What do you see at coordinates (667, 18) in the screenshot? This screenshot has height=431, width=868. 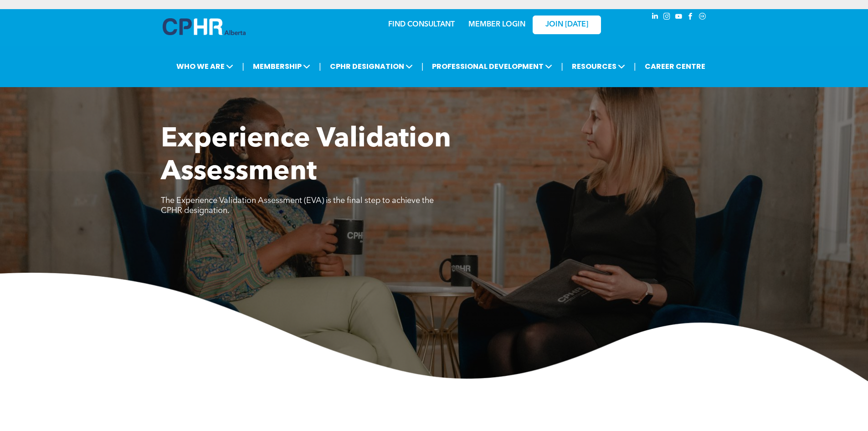 I see `a: instagram` at bounding box center [667, 18].